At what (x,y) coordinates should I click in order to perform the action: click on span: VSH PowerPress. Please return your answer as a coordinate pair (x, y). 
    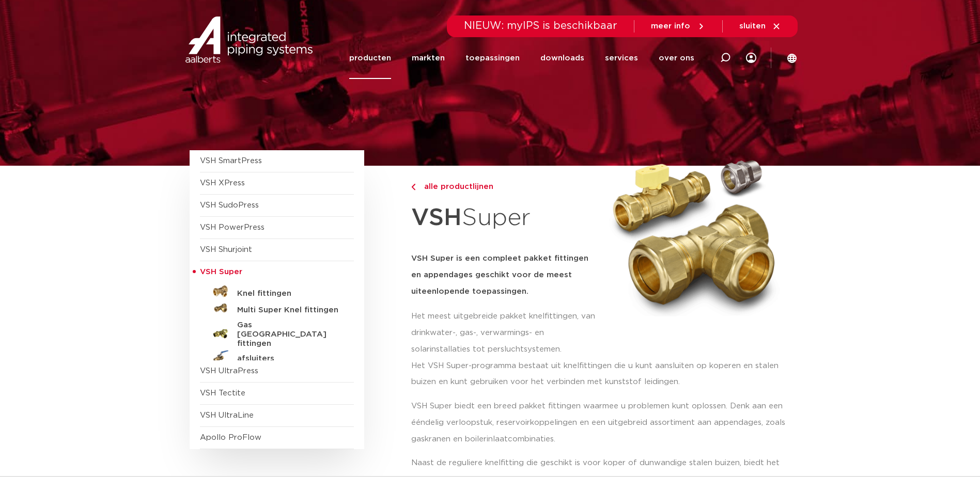
    Looking at the image, I should click on (232, 227).